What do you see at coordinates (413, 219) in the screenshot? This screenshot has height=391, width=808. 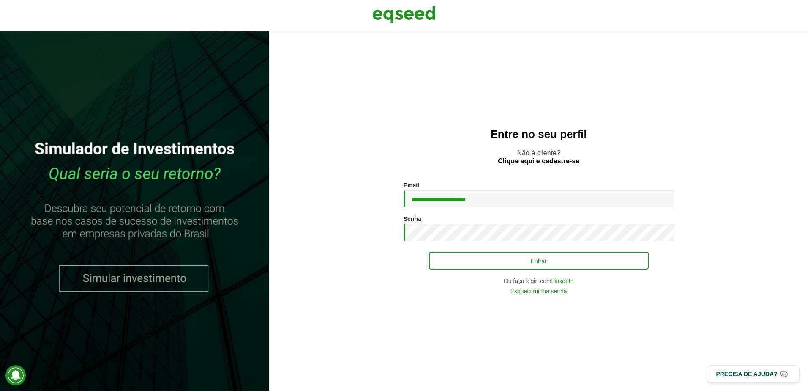 I see `label: Senha` at bounding box center [413, 219].